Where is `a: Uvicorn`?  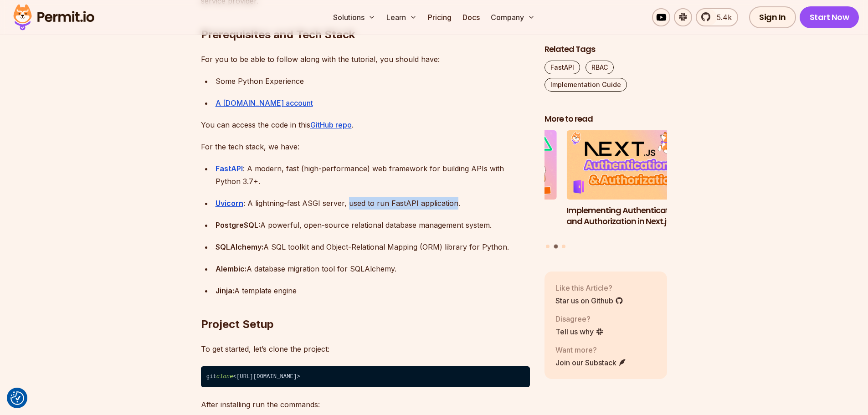
a: Uvicorn is located at coordinates (229, 203).